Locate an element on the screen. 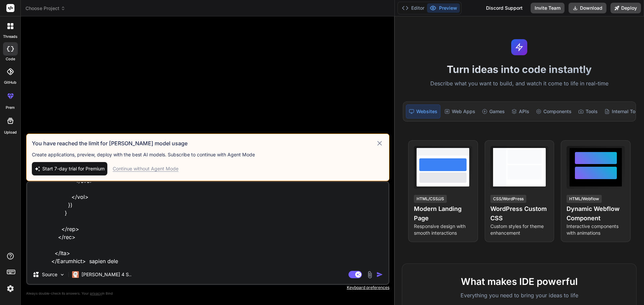  img: icon is located at coordinates (380, 275).